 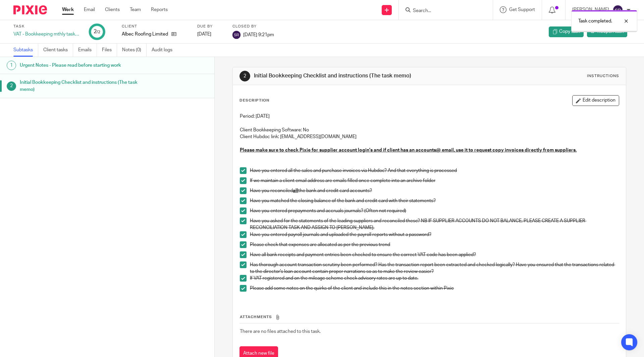 I want to click on div: Instructions, so click(x=603, y=76).